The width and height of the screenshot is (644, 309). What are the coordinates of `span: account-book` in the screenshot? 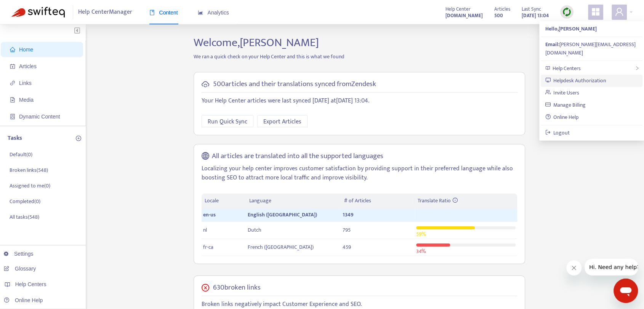 It's located at (12, 66).